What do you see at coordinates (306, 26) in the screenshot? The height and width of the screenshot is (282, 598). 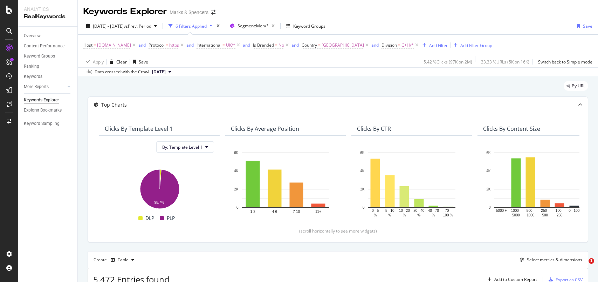 I see `button: Keyword Groups` at bounding box center [306, 26].